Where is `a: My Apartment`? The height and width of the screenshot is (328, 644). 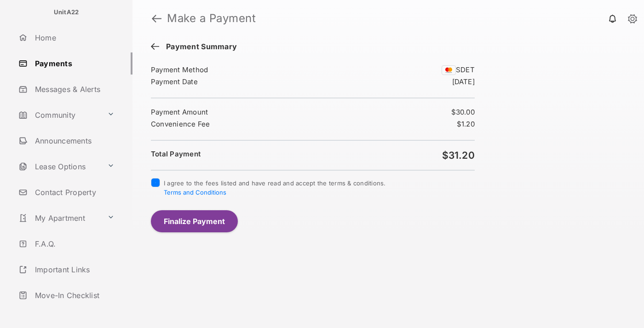
a: My Apartment is located at coordinates (59, 218).